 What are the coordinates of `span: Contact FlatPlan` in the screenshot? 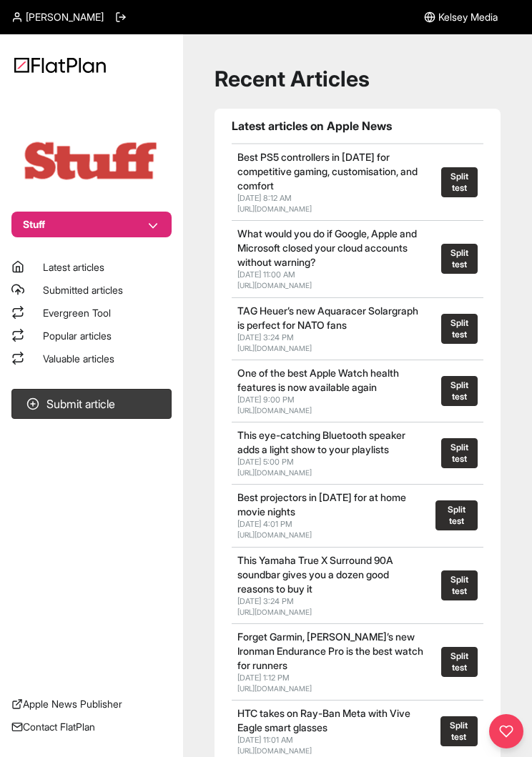 It's located at (59, 727).